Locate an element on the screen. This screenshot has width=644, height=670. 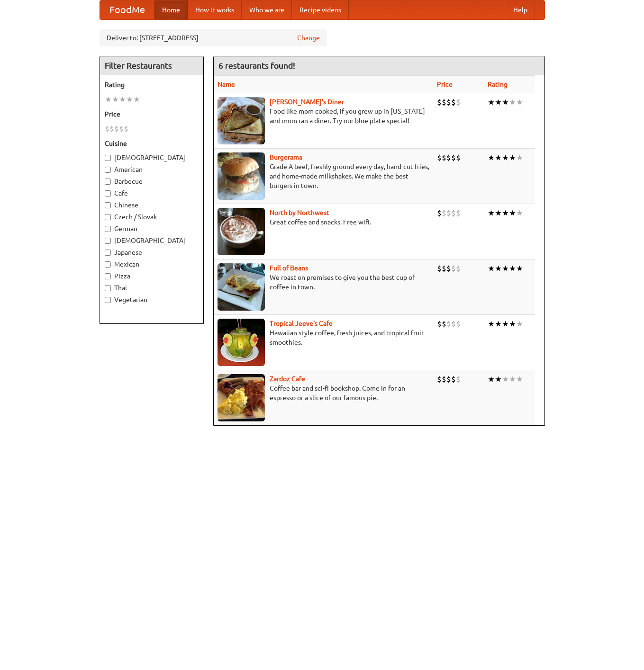
input: Japanese is located at coordinates (107, 252).